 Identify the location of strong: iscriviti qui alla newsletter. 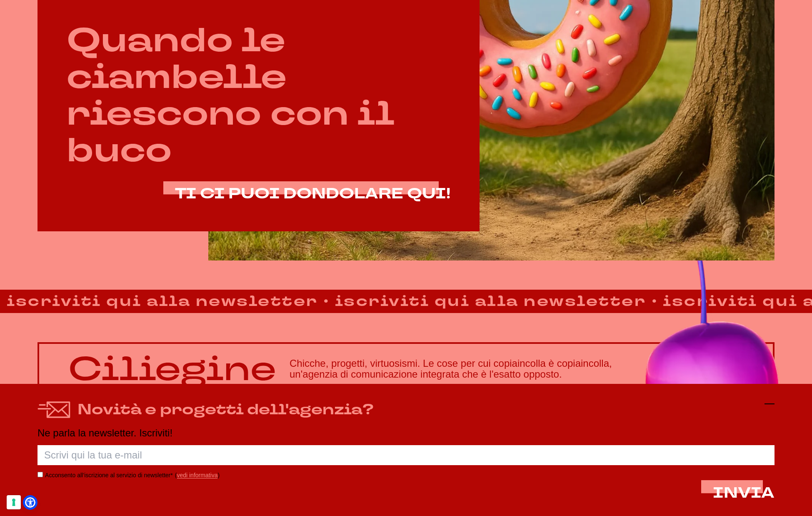
(478, 301).